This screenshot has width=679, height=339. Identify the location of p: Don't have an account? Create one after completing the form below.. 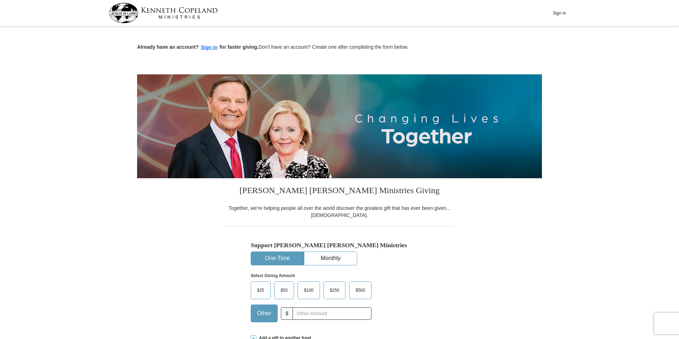
(340, 47).